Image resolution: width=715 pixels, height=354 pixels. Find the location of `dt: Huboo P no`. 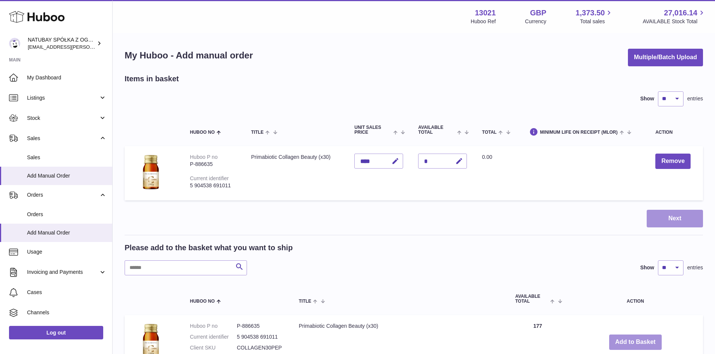

dt: Huboo P no is located at coordinates (213, 326).